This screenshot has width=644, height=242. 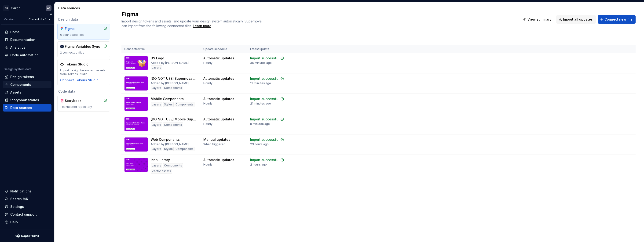 I want to click on div: Connect Tokens Studio, so click(x=79, y=80).